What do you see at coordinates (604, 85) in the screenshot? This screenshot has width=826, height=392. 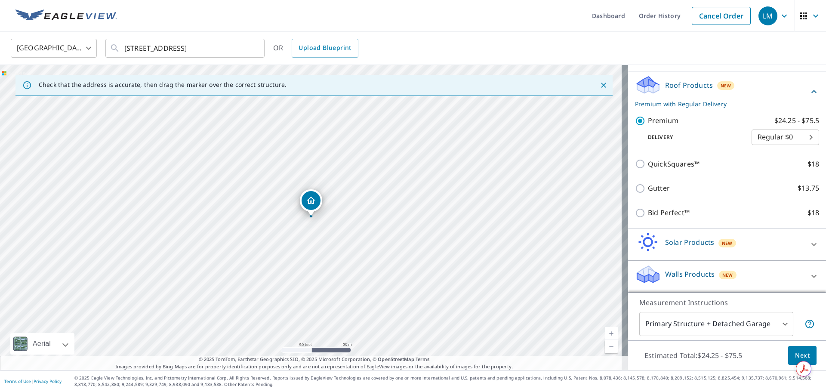 I see `button: Close` at bounding box center [604, 85].